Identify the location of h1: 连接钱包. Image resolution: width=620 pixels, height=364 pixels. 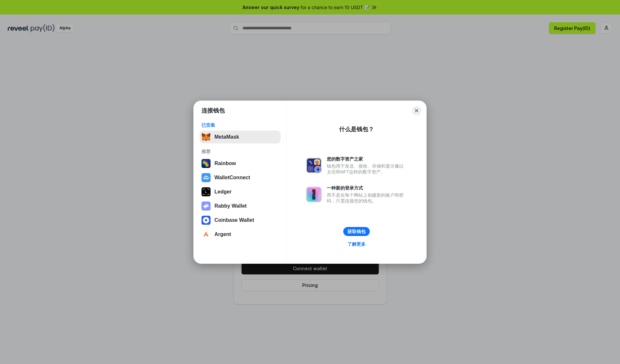
(213, 111).